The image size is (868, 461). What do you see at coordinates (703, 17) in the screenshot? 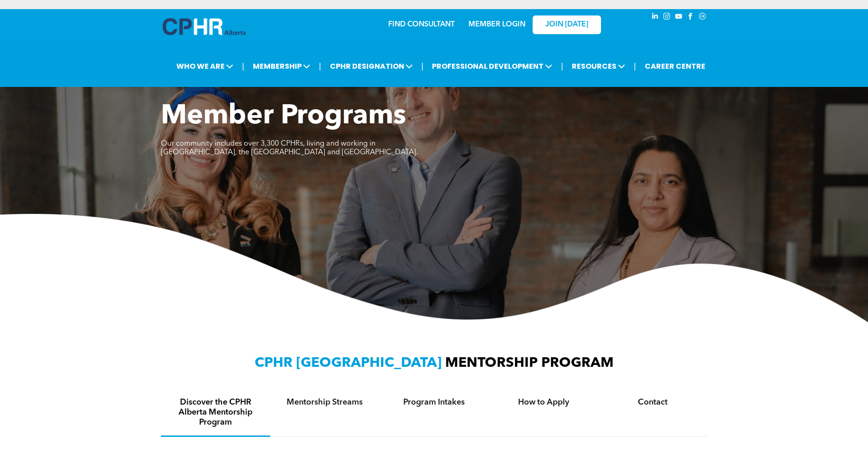
I see `a: Social network` at bounding box center [703, 17].